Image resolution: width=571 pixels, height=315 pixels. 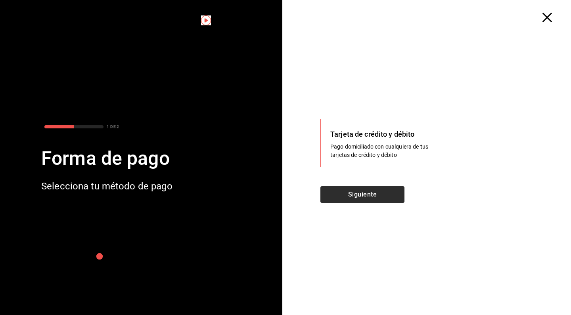 What do you see at coordinates (113, 126) in the screenshot?
I see `div: 1 DE 2` at bounding box center [113, 126].